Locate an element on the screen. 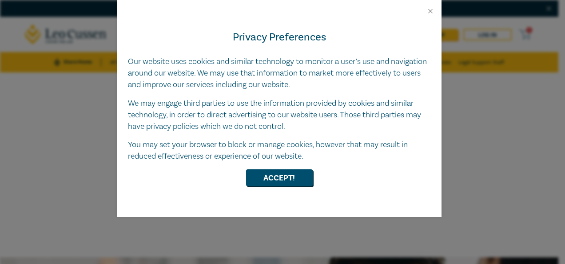 This screenshot has height=264, width=565. button: Accept! is located at coordinates (280, 178).